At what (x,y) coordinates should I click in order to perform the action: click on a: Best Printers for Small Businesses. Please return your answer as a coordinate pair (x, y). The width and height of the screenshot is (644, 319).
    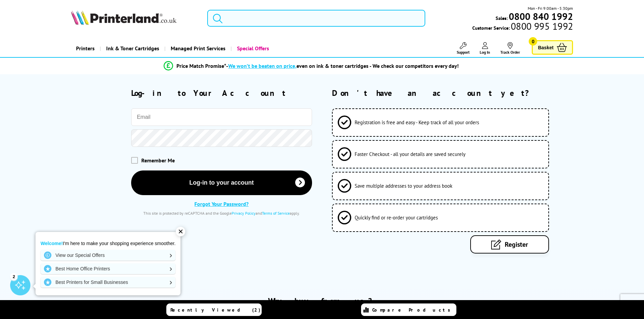
    Looking at the image, I should click on (108, 282).